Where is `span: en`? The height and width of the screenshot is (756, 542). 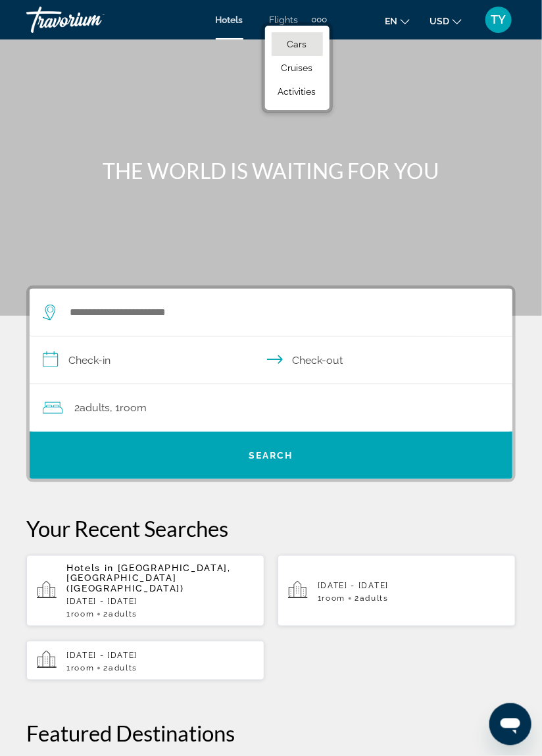 span: en is located at coordinates (391, 21).